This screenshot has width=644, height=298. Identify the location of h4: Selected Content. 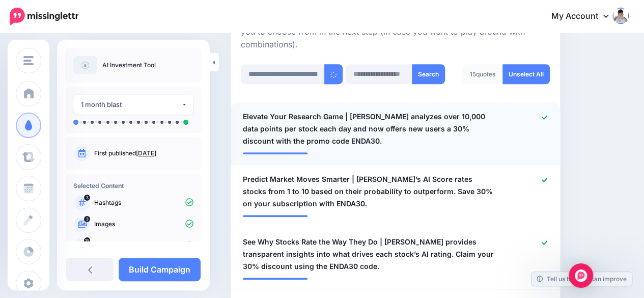
(134, 186).